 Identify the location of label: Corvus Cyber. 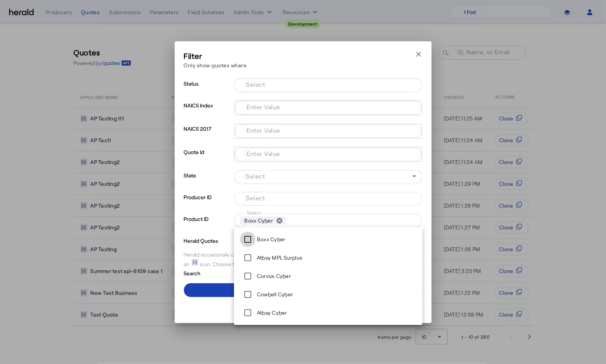
(273, 276).